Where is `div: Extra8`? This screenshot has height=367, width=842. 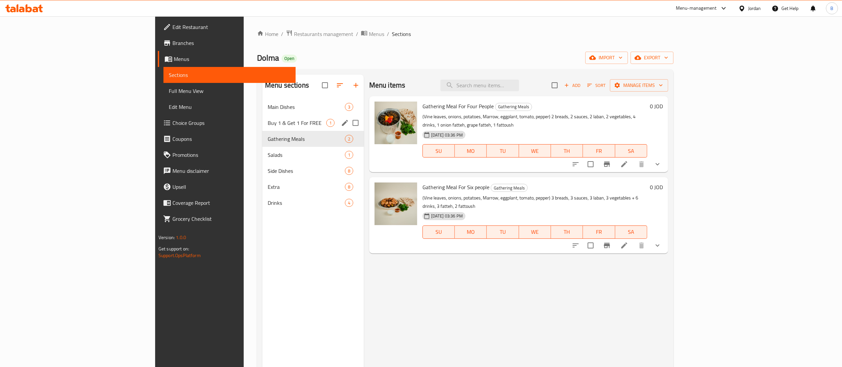
div: Extra8 is located at coordinates (313, 187).